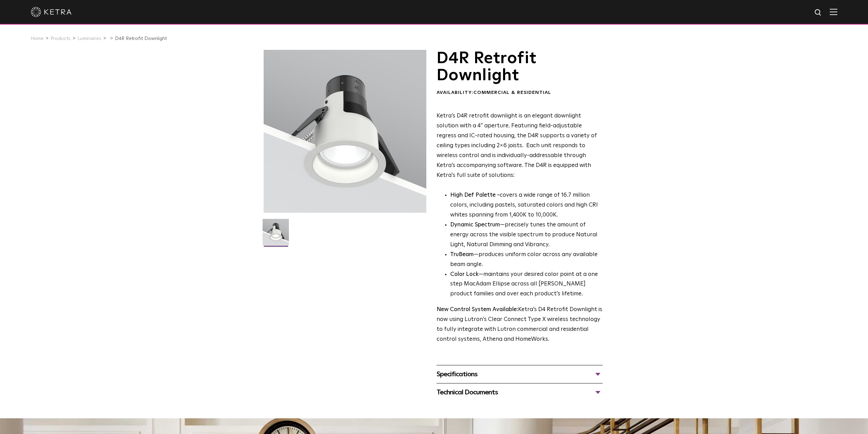  Describe the element at coordinates (818, 13) in the screenshot. I see `img: search icon` at that location.